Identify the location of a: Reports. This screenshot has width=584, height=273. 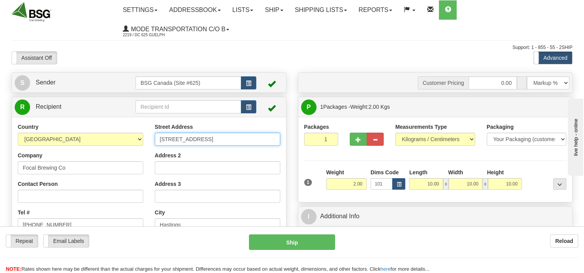
(375, 10).